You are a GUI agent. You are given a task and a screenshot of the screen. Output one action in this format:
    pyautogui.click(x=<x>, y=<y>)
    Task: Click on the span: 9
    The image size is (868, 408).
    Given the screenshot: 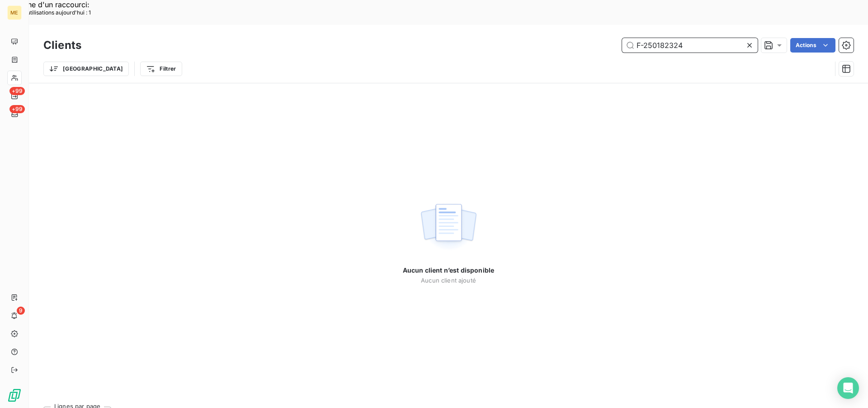 What is the action you would take?
    pyautogui.click(x=21, y=310)
    